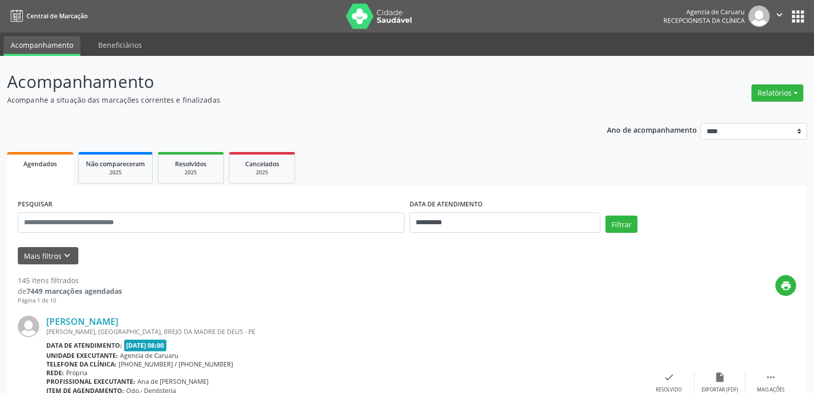 The image size is (814, 393). What do you see at coordinates (149, 356) in the screenshot?
I see `span: Agencia de Caruaru` at bounding box center [149, 356].